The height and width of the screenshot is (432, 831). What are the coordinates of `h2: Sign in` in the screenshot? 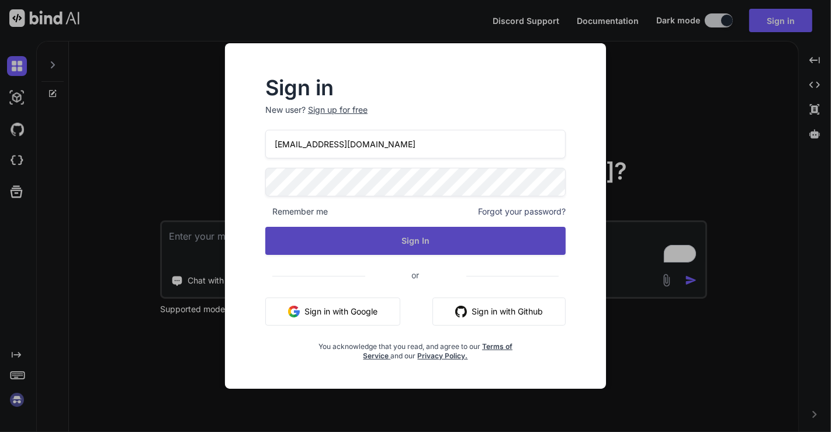 It's located at (415, 88).